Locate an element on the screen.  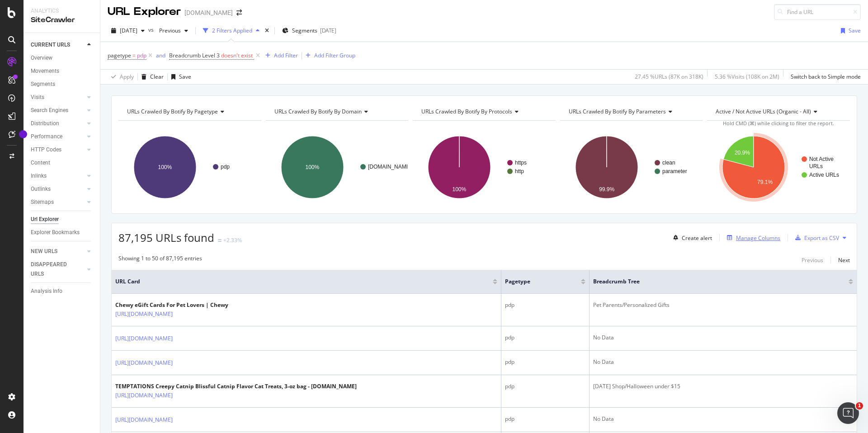
button: Previous is located at coordinates (813, 260).